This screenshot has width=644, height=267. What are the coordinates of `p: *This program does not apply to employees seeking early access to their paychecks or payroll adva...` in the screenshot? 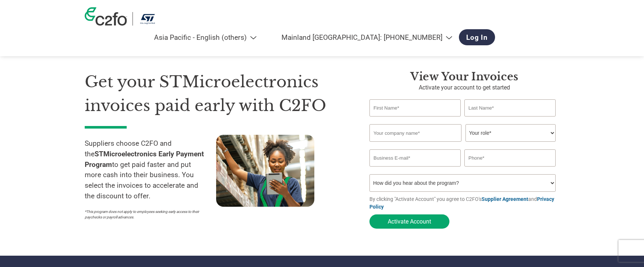 It's located at (147, 214).